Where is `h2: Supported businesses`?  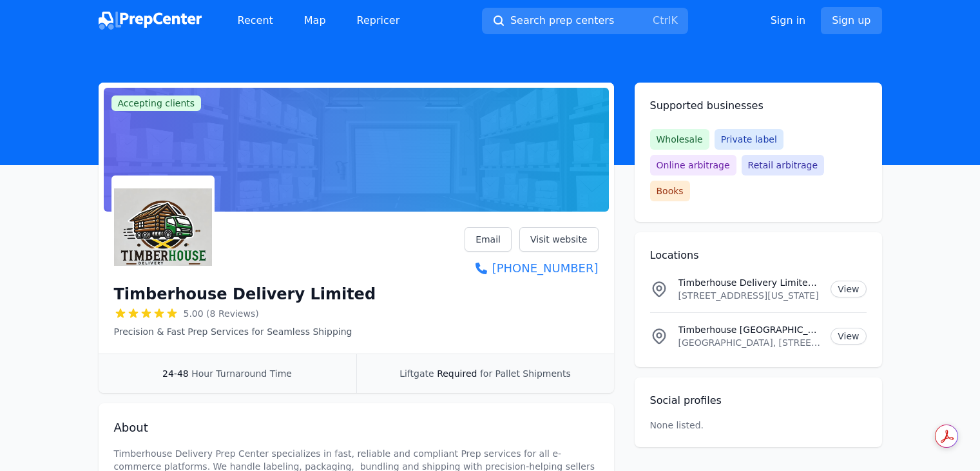
h2: Supported businesses is located at coordinates (758, 106).